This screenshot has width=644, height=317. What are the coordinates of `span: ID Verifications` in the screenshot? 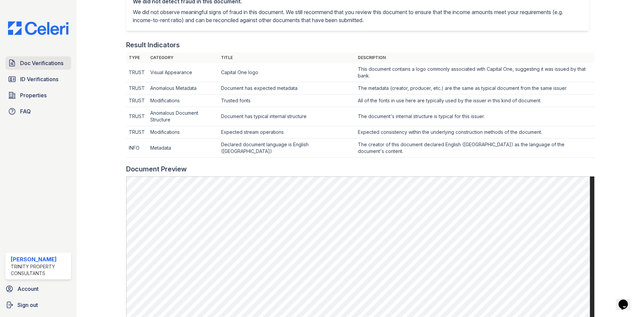 It's located at (39, 79).